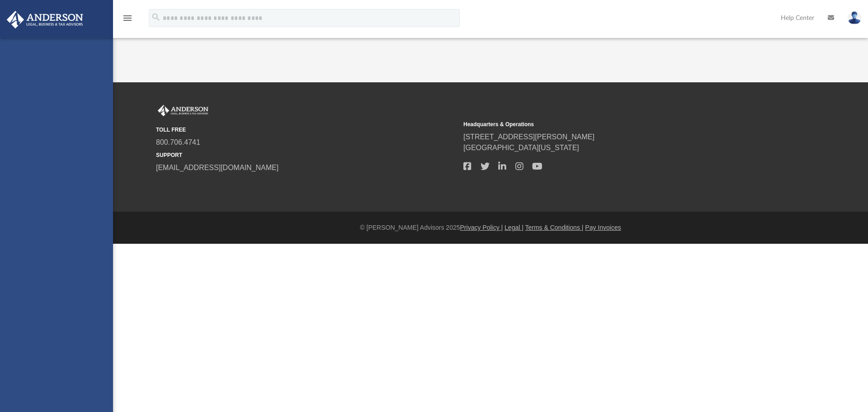 This screenshot has width=868, height=412. What do you see at coordinates (554, 227) in the screenshot?
I see `a: Terms & Conditions |` at bounding box center [554, 227].